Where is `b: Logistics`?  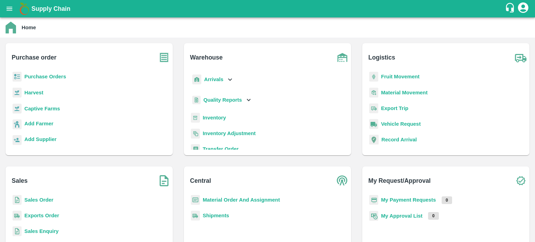
b: Logistics is located at coordinates (382, 58).